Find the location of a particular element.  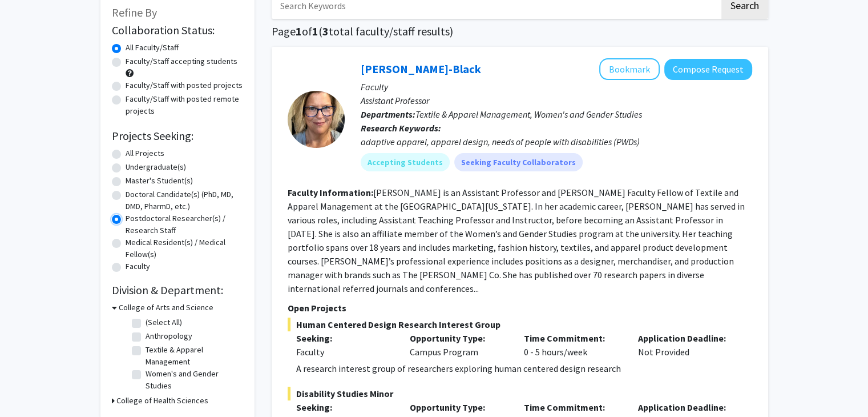

button: Add Kerri McBee-Black to Bookmarks is located at coordinates (629, 69).